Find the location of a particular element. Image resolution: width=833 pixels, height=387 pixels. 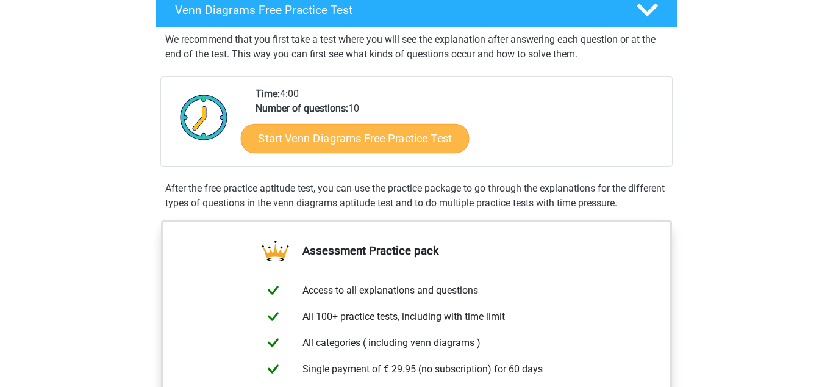

h4: Venn Diagrams Free Practice Test is located at coordinates (396, 10).